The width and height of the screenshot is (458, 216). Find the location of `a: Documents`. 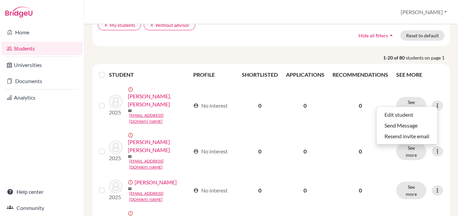

a: Documents is located at coordinates (42, 81).